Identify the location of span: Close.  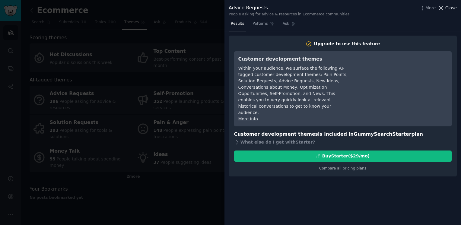
(451, 8).